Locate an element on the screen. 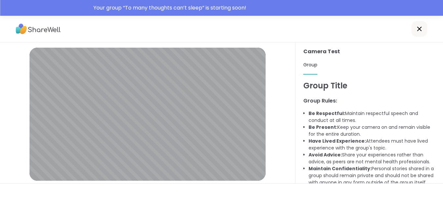 The image size is (443, 208). b: Maintain Confidentiality: is located at coordinates (340, 168).